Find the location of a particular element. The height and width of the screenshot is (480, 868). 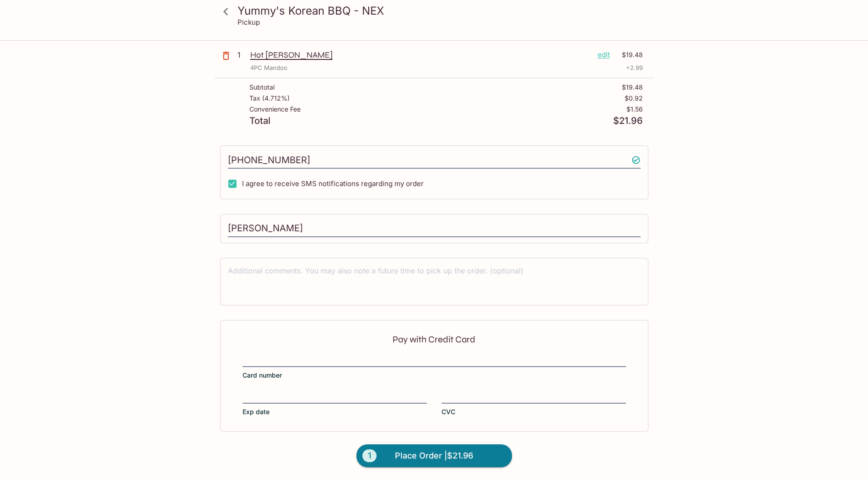

p: Convenience Fee is located at coordinates (275, 109).